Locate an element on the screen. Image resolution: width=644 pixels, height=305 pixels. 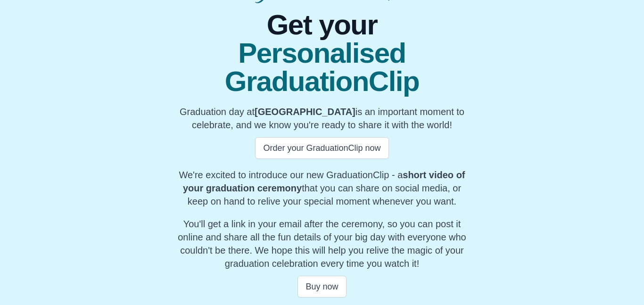
p: Graduation day at is an important moment to celebrate, and we know you're ready to share it with ... is located at coordinates (322, 118).